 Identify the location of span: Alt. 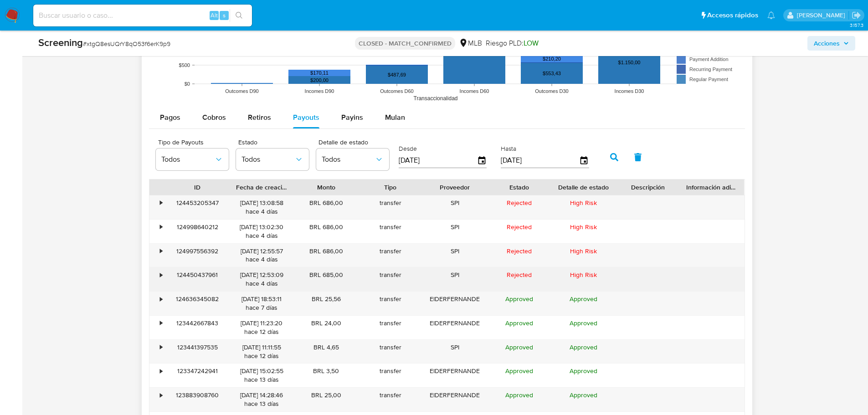
(214, 15).